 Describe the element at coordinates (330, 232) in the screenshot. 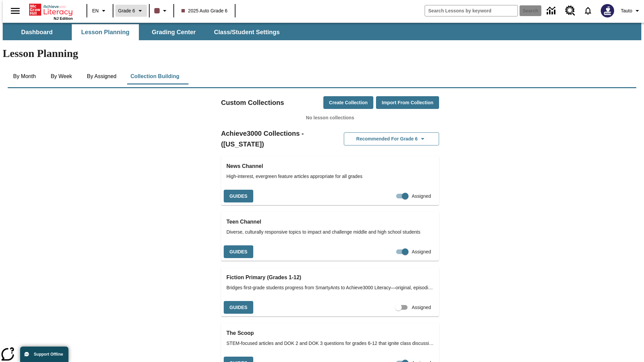

I see `span: Diverse, culturally responsive topics to impact and challenge middle and high school students` at that location.